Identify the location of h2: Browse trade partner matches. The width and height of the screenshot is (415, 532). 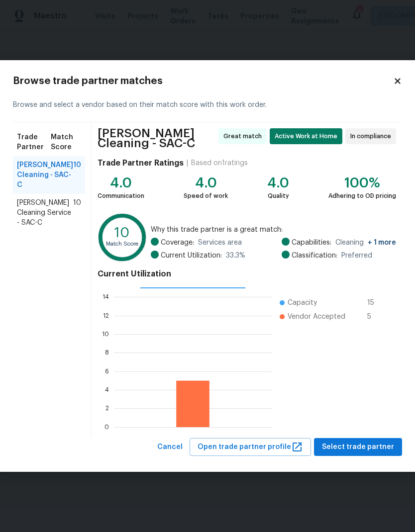
(203, 81).